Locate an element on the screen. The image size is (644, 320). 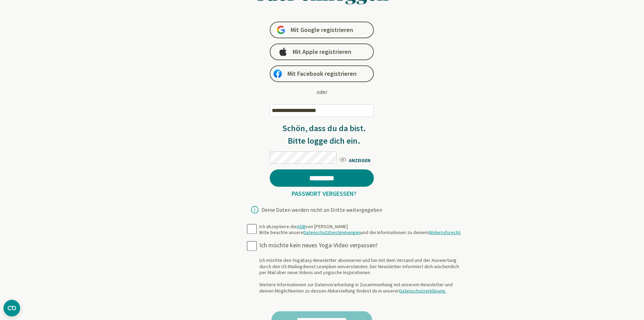
span: Mit Apple registrieren is located at coordinates (322, 52).